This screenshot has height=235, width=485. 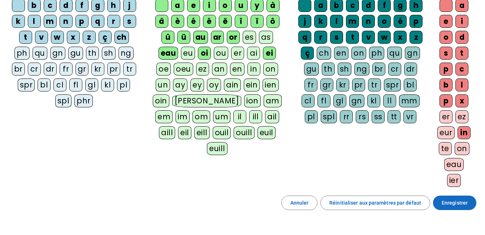 I want to click on div: oi, so click(x=205, y=53).